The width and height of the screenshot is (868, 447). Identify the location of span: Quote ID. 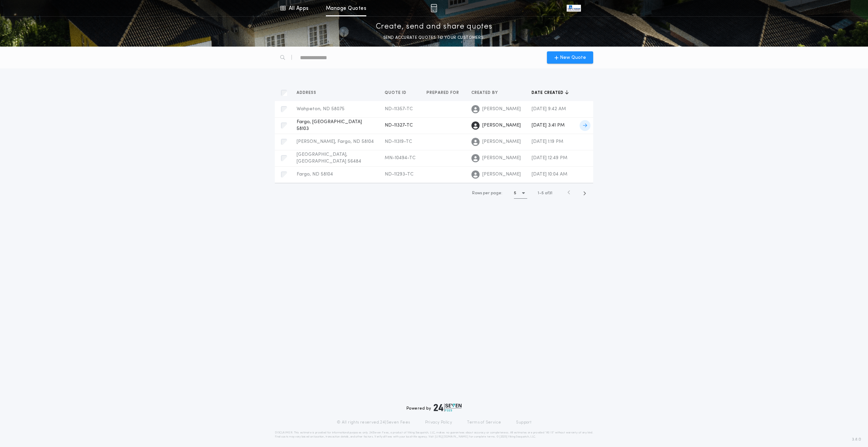
(396, 93).